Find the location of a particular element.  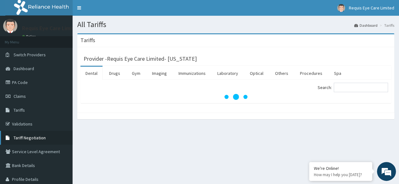

a: Dental is located at coordinates (91, 73).